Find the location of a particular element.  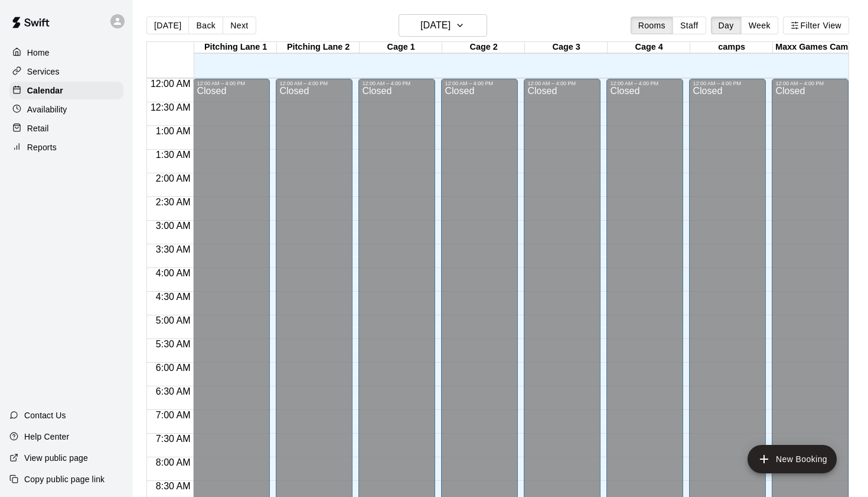

span: 7:00 AM is located at coordinates (173, 415).